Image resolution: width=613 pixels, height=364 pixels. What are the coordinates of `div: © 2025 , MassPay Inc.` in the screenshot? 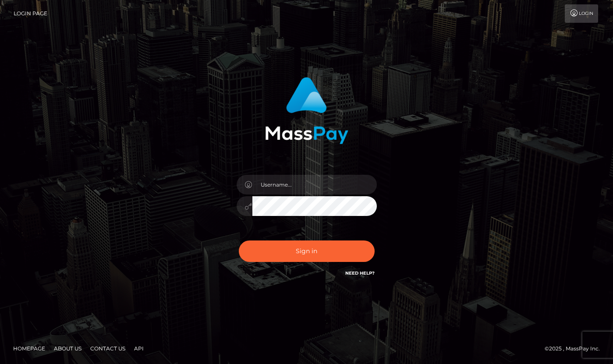 It's located at (576, 349).